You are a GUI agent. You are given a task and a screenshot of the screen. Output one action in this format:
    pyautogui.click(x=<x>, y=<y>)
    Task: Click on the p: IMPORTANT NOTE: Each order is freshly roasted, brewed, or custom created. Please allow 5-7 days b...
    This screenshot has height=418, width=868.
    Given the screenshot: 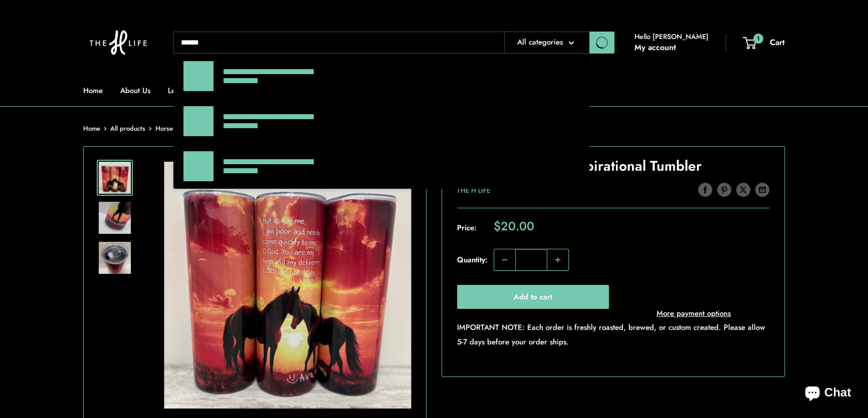 What is the action you would take?
    pyautogui.click(x=612, y=335)
    